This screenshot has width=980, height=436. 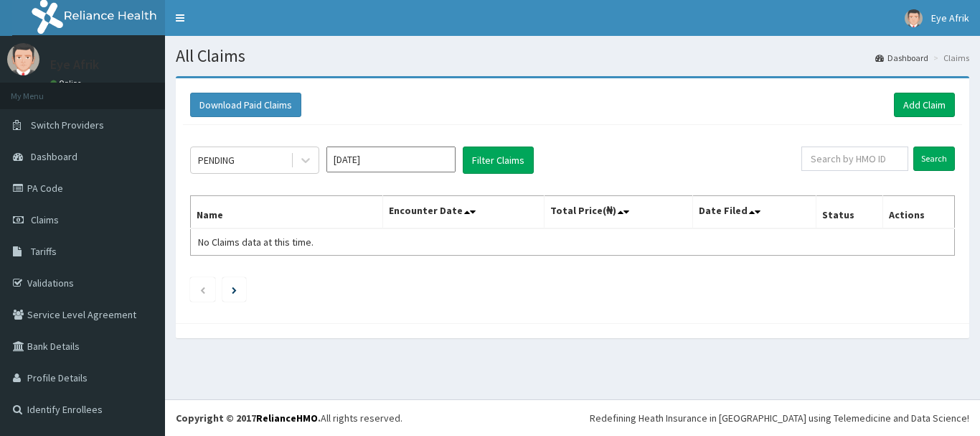 I want to click on span: Eye Afrik, so click(x=950, y=18).